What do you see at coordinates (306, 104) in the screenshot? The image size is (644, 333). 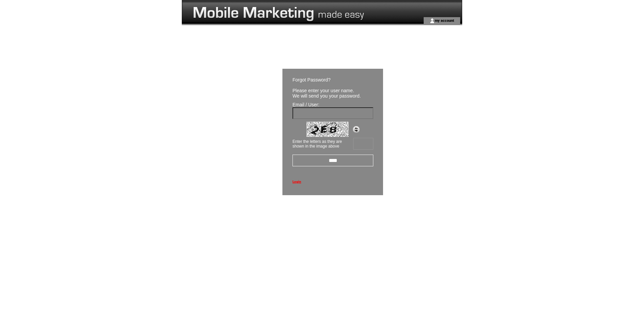 I see `span: Email / User:` at bounding box center [306, 104].